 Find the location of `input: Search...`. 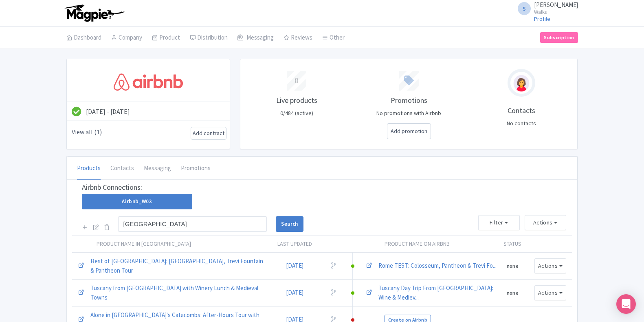

input: Search... is located at coordinates (192, 224).